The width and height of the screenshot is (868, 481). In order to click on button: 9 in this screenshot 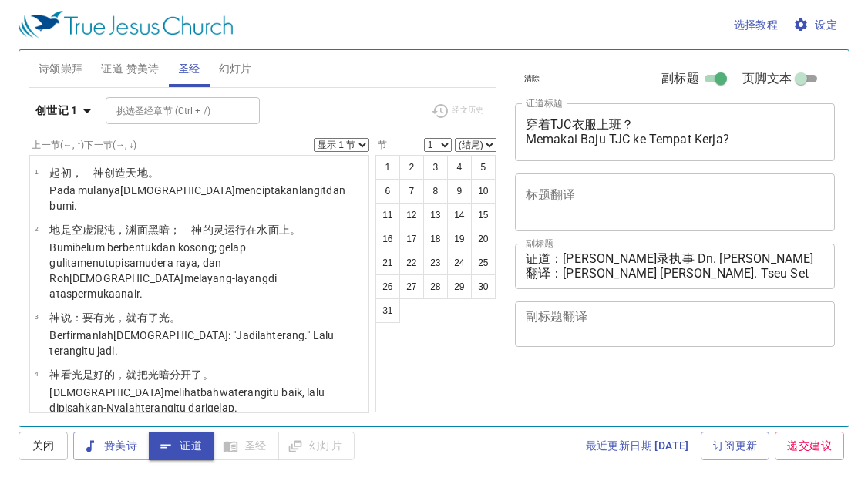, I will do `click(459, 191)`.